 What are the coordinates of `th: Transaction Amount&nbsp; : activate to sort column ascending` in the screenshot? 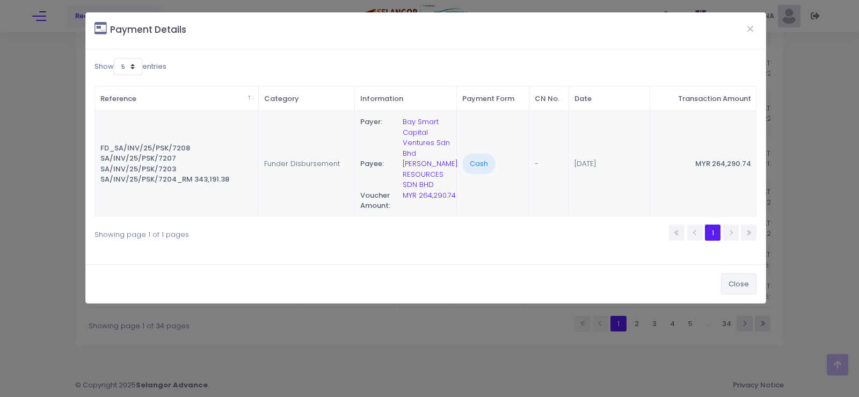 It's located at (703, 99).